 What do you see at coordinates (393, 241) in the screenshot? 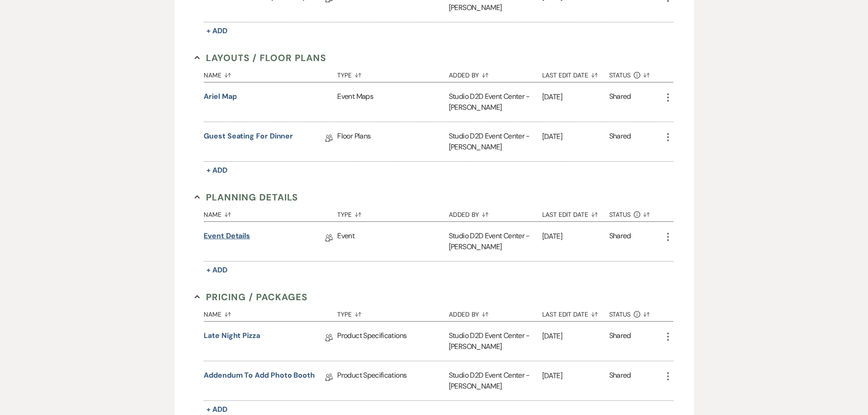
I see `div: Event` at bounding box center [393, 241].